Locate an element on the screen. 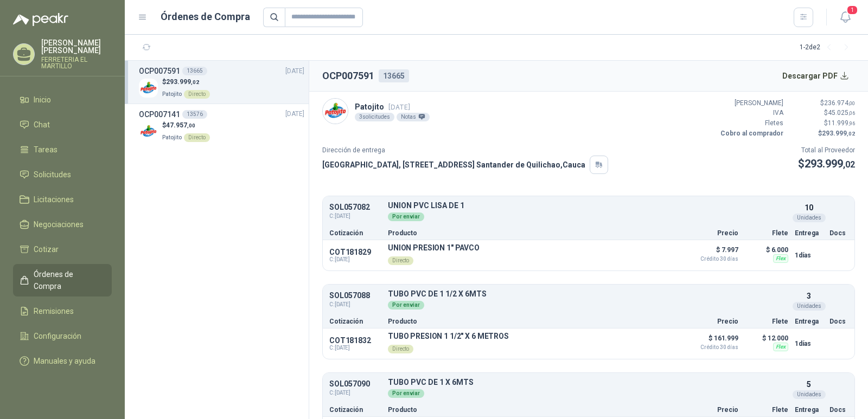  span: Crédito 30 días is located at coordinates (711, 259).